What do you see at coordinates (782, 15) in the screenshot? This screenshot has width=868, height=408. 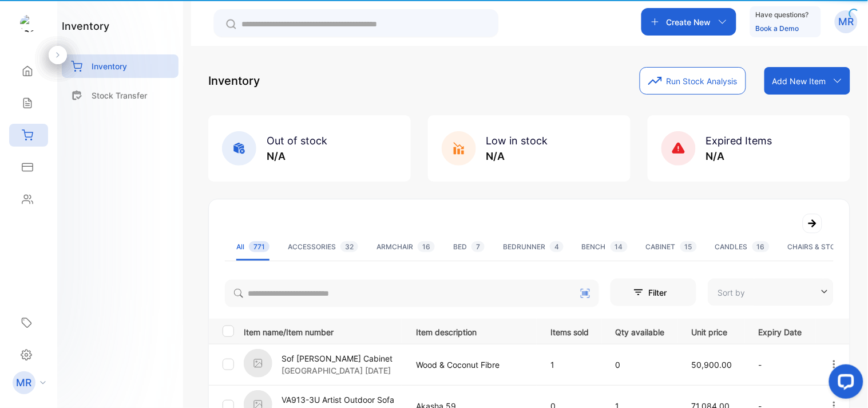 I see `p: Have questions?` at bounding box center [782, 15].